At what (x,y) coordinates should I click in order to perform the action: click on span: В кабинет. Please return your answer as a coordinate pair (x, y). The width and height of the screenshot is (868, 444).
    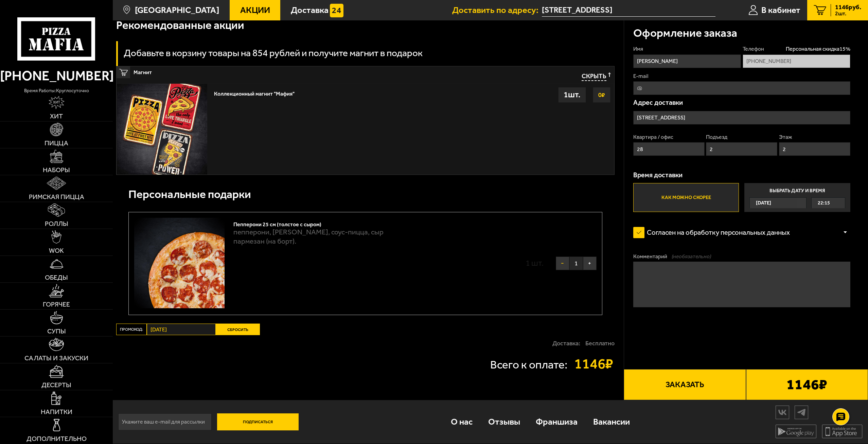
    Looking at the image, I should click on (781, 10).